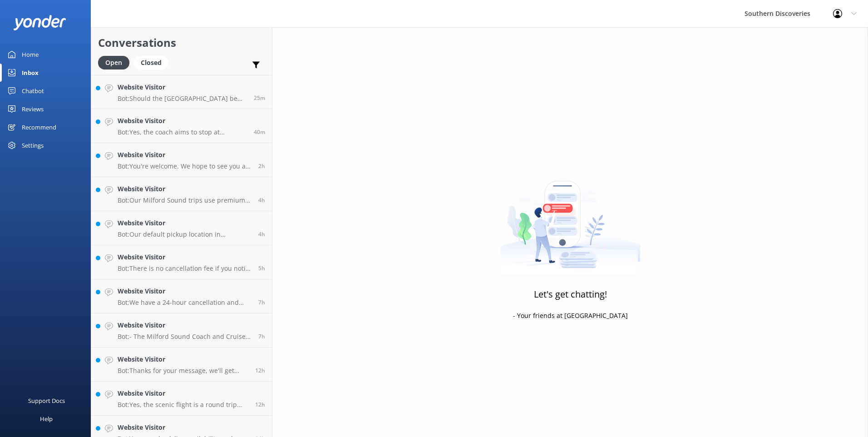 The height and width of the screenshot is (437, 868). I want to click on a: Website VisitorBot:We have a 24-hour cancellation and amendment policy. If you notify us more tha..., so click(181, 296).